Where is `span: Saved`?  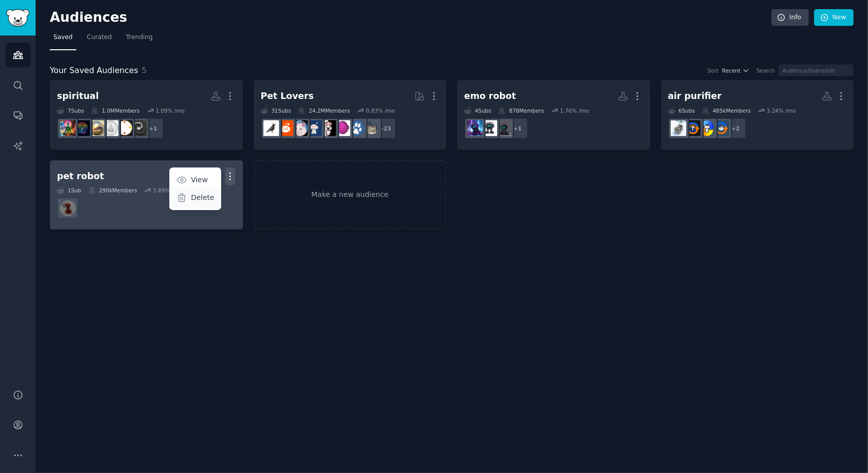 span: Saved is located at coordinates (63, 38).